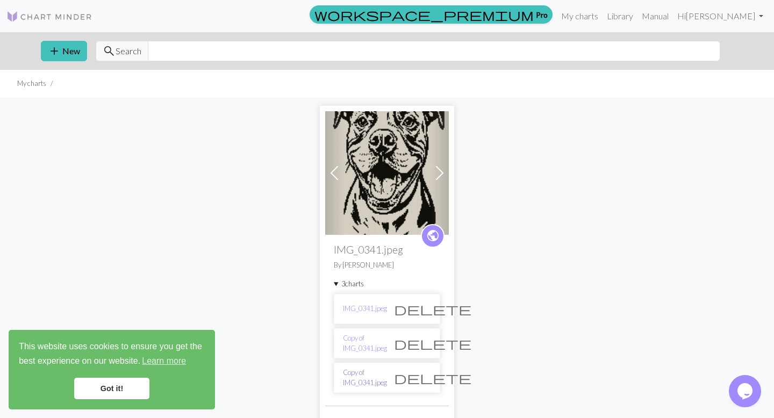  What do you see at coordinates (164, 361) in the screenshot?
I see `a: learn more about cookies` at bounding box center [164, 361].